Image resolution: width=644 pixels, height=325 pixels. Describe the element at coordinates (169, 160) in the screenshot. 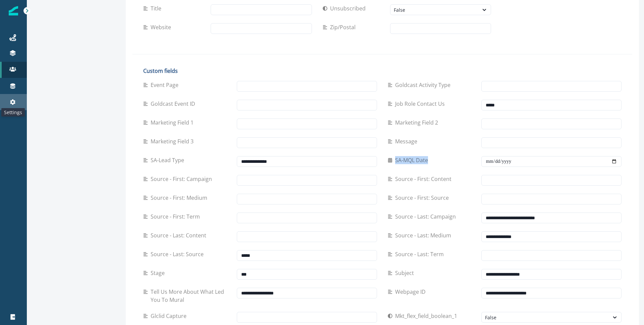

I see `p: SA-Lead Type` at that location.